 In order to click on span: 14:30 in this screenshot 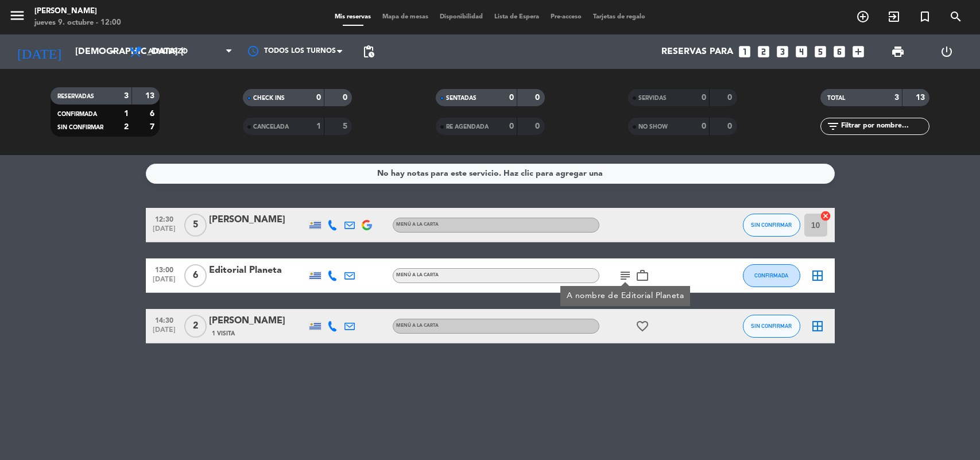, I will do `click(164, 319)`.